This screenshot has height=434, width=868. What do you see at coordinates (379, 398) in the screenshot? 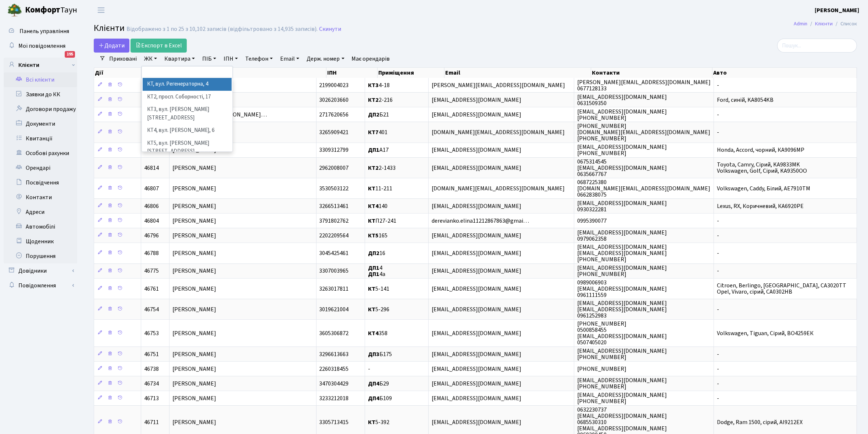
I see `span: Б109` at bounding box center [379, 398].